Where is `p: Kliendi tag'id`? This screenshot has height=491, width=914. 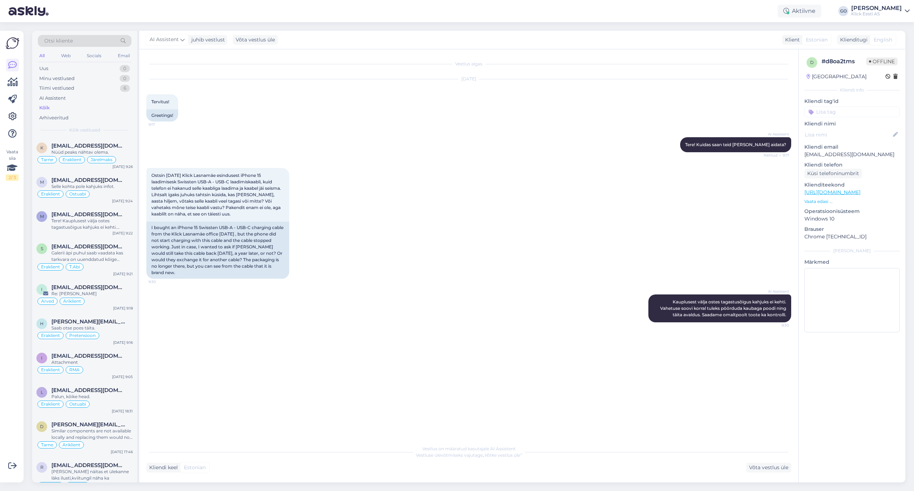 p: Kliendi tag'id is located at coordinates (852, 101).